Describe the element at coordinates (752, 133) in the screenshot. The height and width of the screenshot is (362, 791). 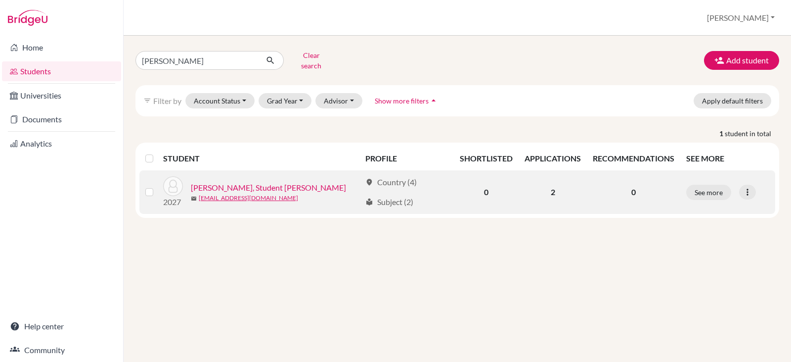
I see `span: student in total` at that location.